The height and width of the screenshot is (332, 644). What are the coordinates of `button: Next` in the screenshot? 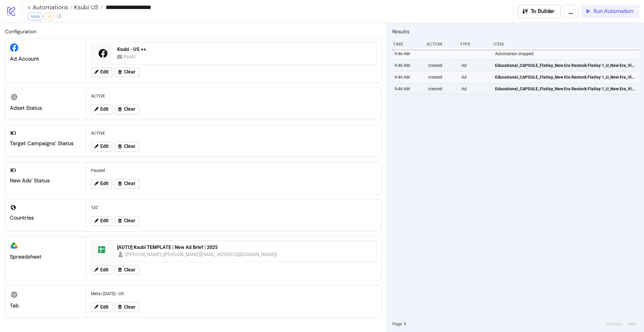 It's located at (632, 324).